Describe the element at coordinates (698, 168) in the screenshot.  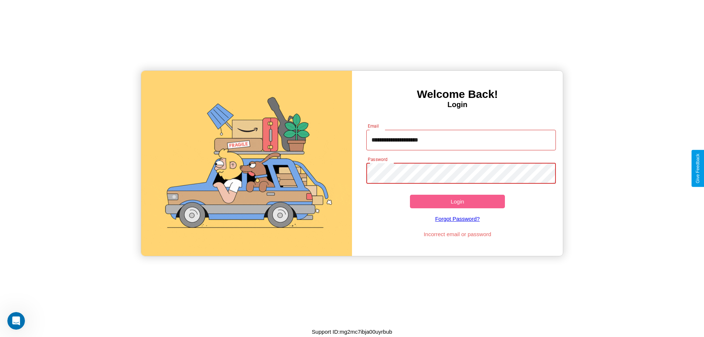
I see `div: Give Feedback` at that location.